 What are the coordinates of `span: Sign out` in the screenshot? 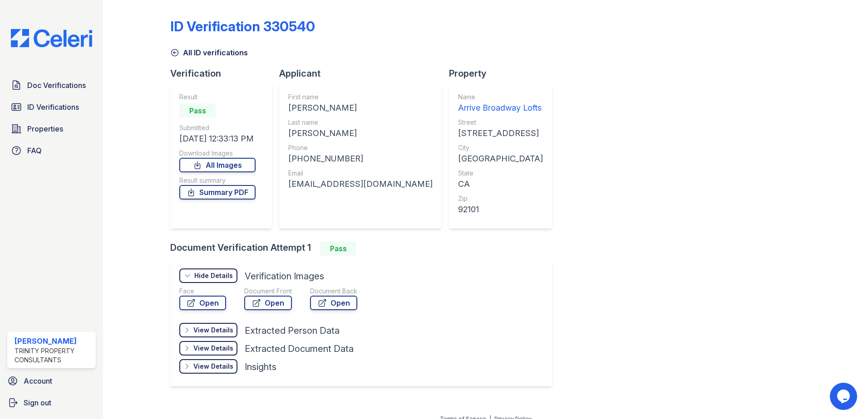 It's located at (38, 403).